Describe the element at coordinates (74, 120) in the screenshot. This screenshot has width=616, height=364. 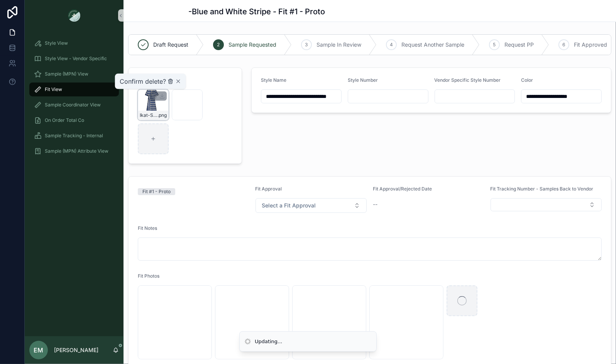
I see `a: On Order Total Co` at that location.